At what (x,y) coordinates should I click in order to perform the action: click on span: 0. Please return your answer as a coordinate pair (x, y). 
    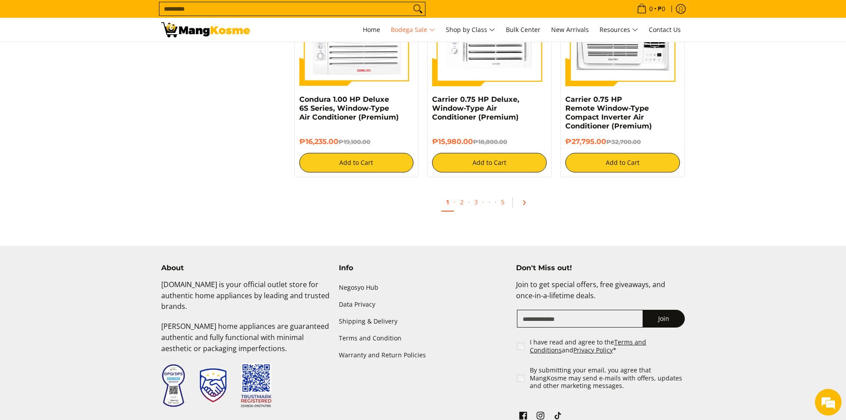
    Looking at the image, I should click on (651, 9).